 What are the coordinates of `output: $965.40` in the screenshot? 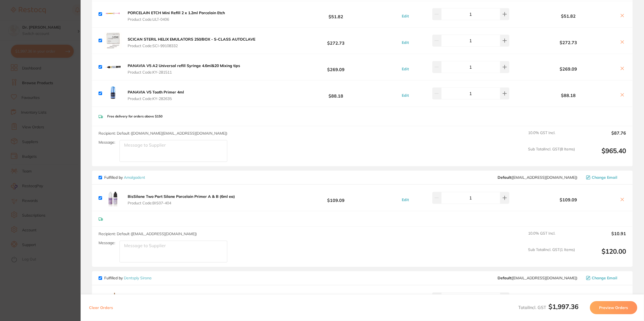 It's located at (603, 154).